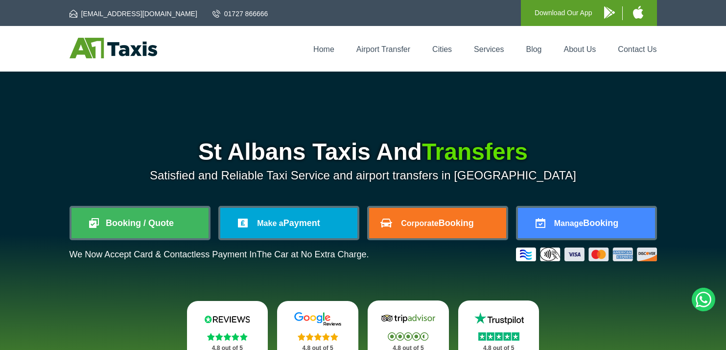 The width and height of the screenshot is (726, 350). What do you see at coordinates (637, 49) in the screenshot?
I see `a: Contact Us` at bounding box center [637, 49].